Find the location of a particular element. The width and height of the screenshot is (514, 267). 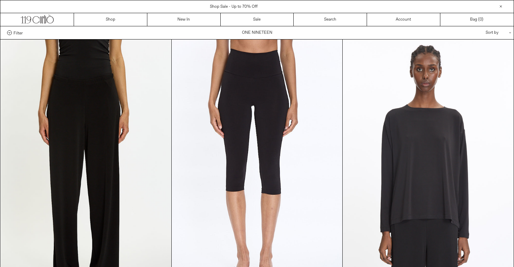

a: Bag () is located at coordinates (477, 20).